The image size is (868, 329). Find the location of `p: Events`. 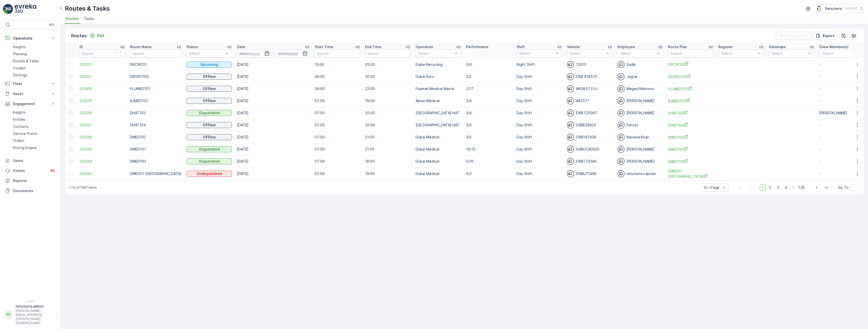

p: Events is located at coordinates (30, 171).